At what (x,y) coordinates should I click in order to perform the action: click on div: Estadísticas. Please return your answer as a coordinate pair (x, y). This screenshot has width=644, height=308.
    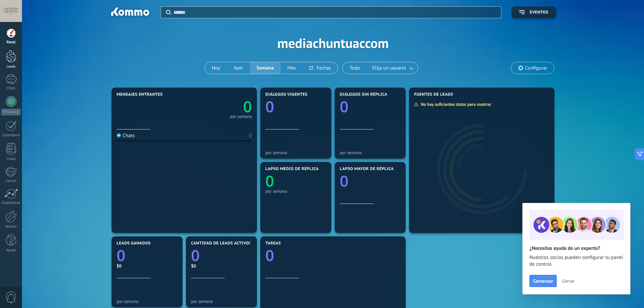
    Looking at the image, I should click on (11, 203).